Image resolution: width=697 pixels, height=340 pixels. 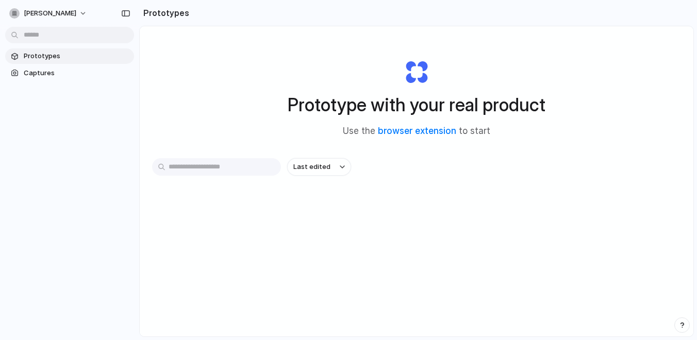 What do you see at coordinates (70, 56) in the screenshot?
I see `a: Prototypes` at bounding box center [70, 56].